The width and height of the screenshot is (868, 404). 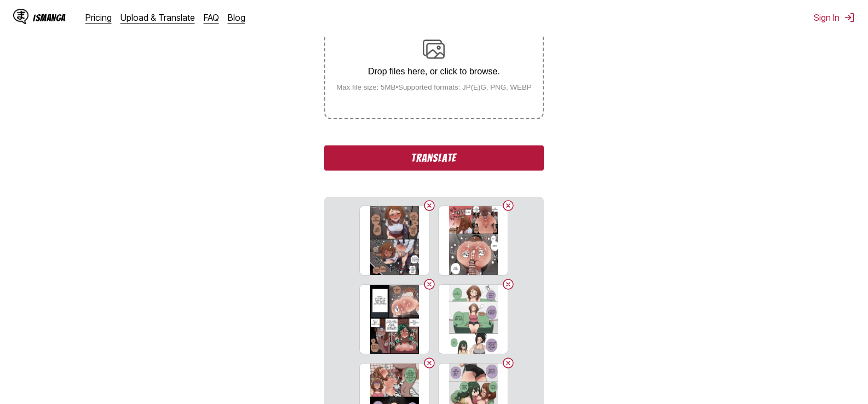 I want to click on p: Drop files here, or click to browse., so click(x=434, y=72).